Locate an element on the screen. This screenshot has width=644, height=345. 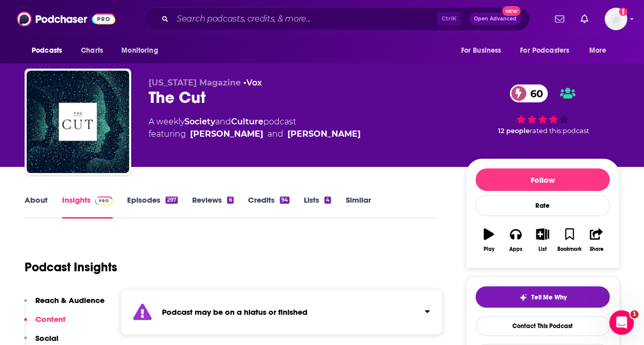
a: Vox is located at coordinates (254, 82).